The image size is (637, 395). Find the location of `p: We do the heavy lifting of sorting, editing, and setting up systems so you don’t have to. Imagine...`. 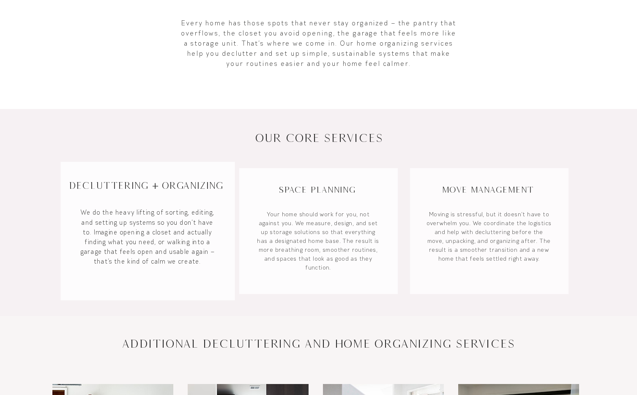

p: We do the heavy lifting of sorting, editing, and setting up systems so you don’t have to. Imagine... is located at coordinates (148, 237).